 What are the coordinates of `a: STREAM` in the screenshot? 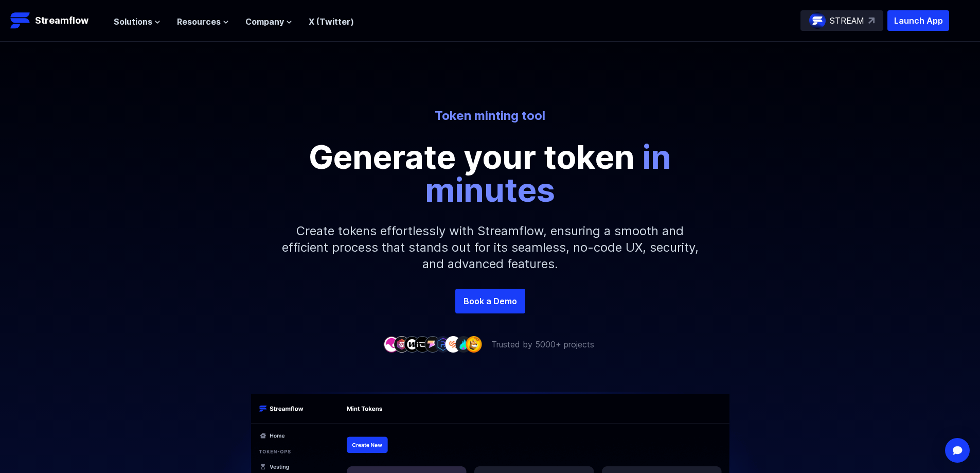 It's located at (842, 21).